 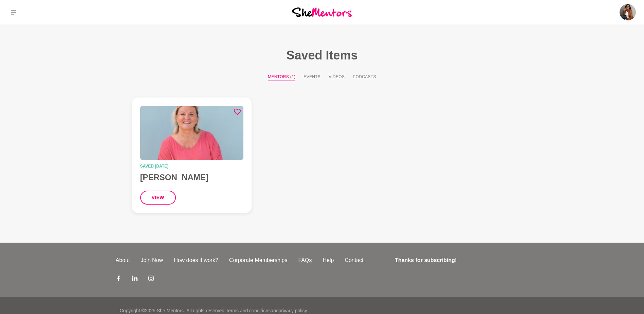 What do you see at coordinates (192, 133) in the screenshot?
I see `img: Sandy Hanrahan` at bounding box center [192, 133].